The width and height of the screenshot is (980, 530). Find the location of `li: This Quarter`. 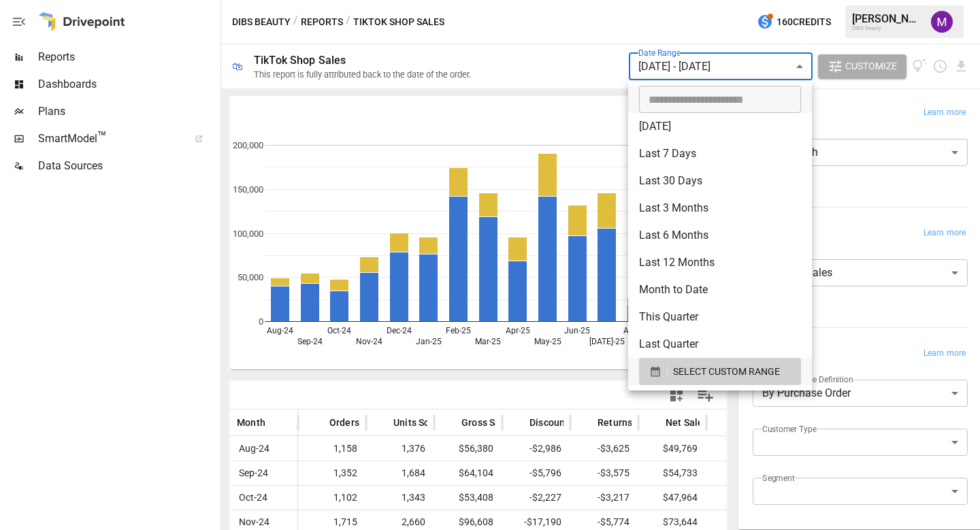

li: This Quarter is located at coordinates (720, 317).